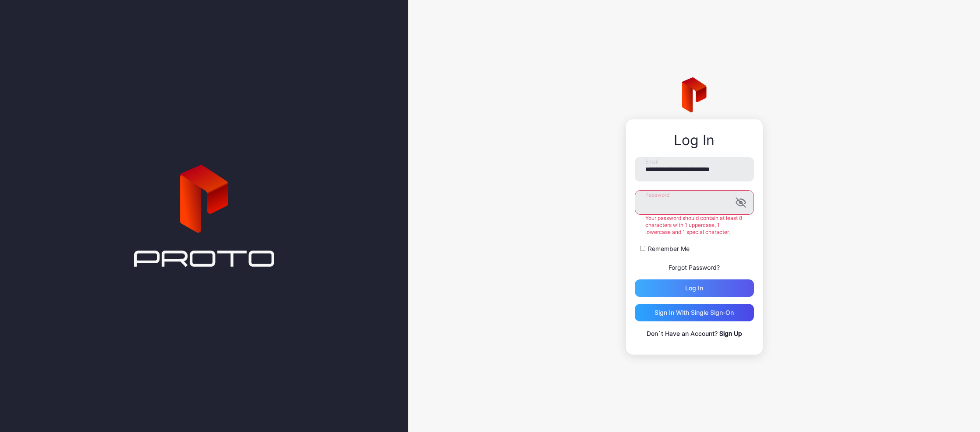  I want to click on p: Don`t Have an Account?, so click(694, 334).